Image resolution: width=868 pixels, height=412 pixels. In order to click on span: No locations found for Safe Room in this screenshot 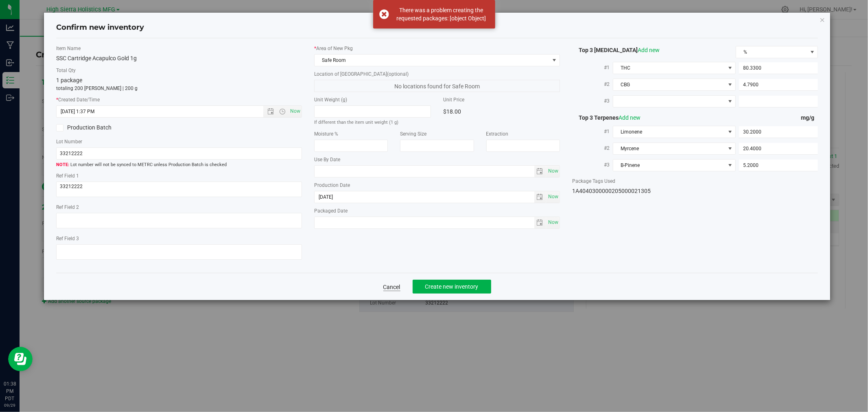, I will do `click(437, 86)`.